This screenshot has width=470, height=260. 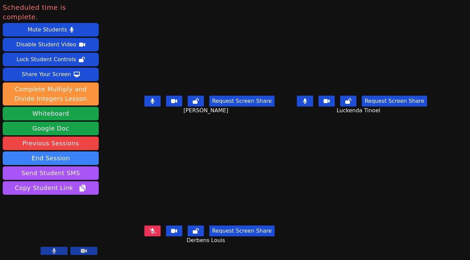 I want to click on div: Disable Student Video, so click(x=46, y=45).